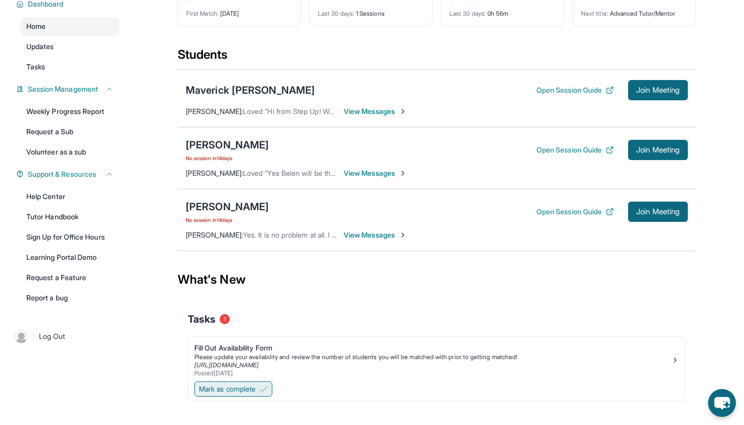 This screenshot has height=425, width=744. I want to click on a: Weekly Progress Report, so click(70, 111).